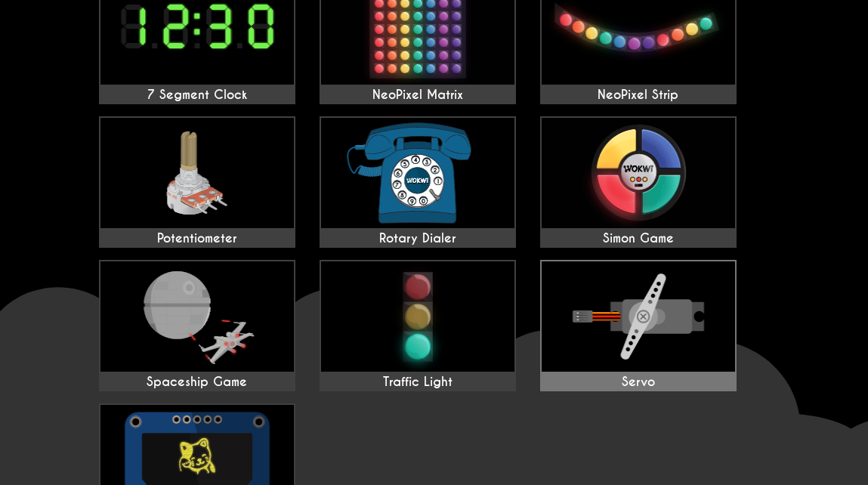 This screenshot has width=868, height=485. I want to click on div: 7 Segment Clock, so click(197, 95).